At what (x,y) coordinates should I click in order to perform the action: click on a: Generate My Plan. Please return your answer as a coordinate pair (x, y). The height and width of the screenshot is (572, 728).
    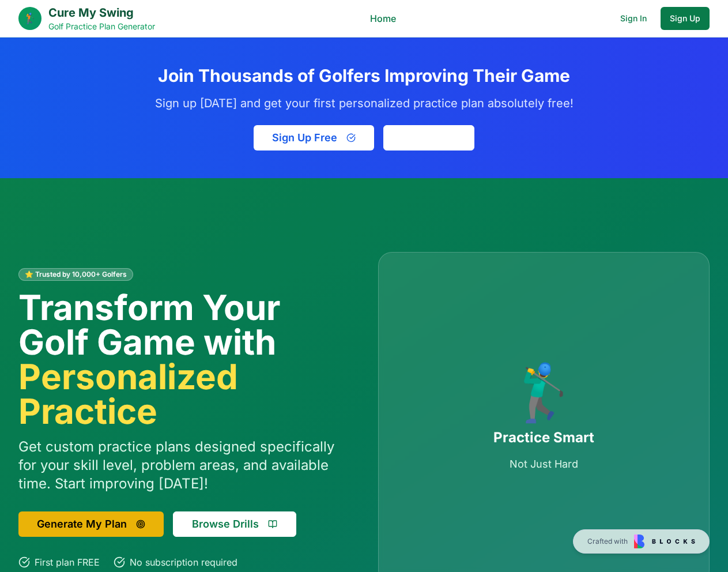
    Looking at the image, I should click on (91, 524).